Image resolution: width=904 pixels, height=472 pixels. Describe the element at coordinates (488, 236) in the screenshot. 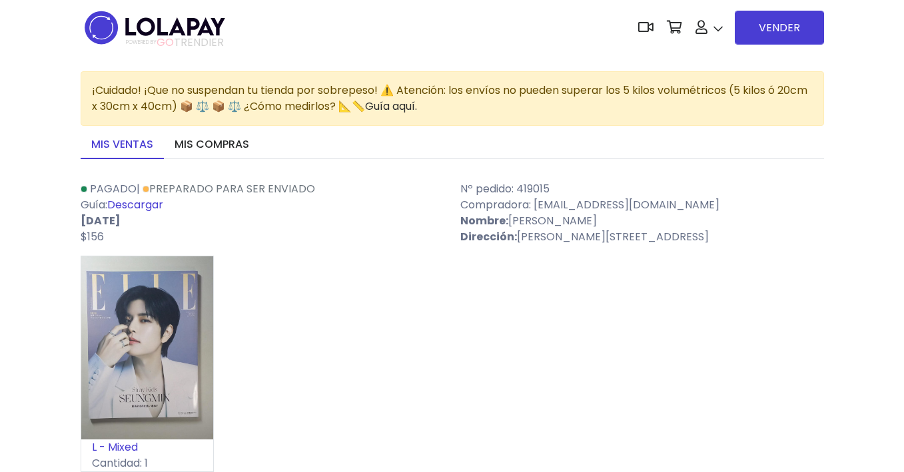

I see `strong: Dirección:` at that location.